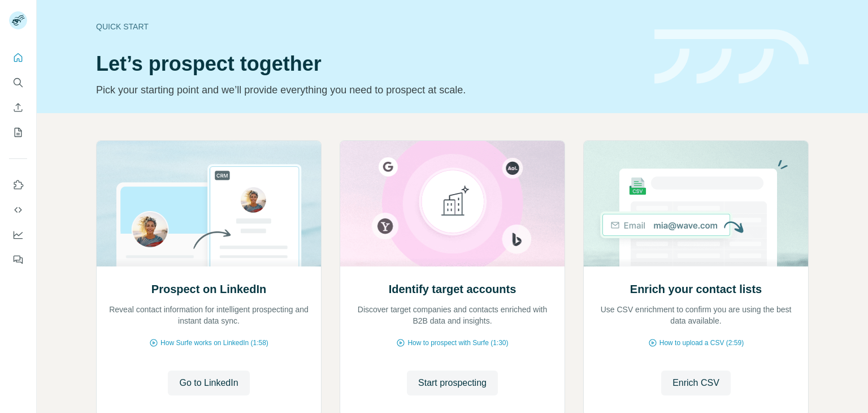  I want to click on button: Feedback, so click(19, 260).